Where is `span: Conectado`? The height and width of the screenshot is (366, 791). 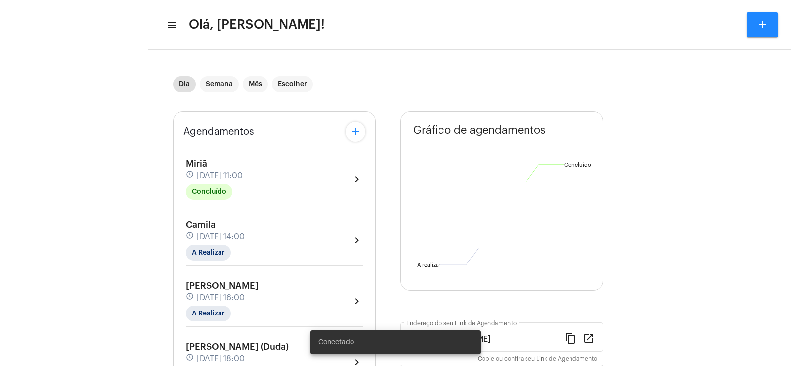
span: Conectado is located at coordinates (336, 342).